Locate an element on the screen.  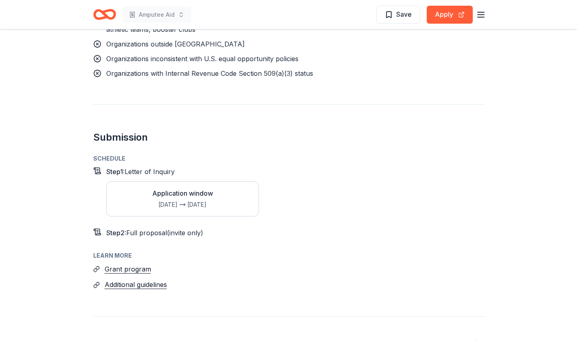
button: Save is located at coordinates (398, 15).